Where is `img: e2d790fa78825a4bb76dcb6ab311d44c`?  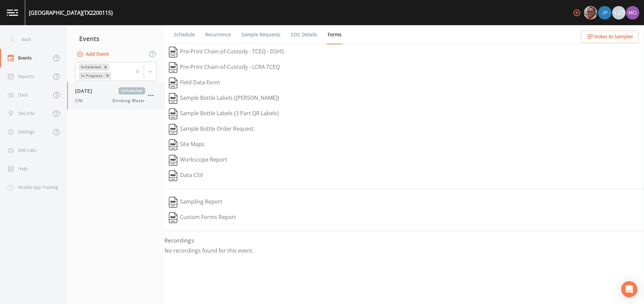 img: e2d790fa78825a4bb76dcb6ab311d44c is located at coordinates (591, 13).